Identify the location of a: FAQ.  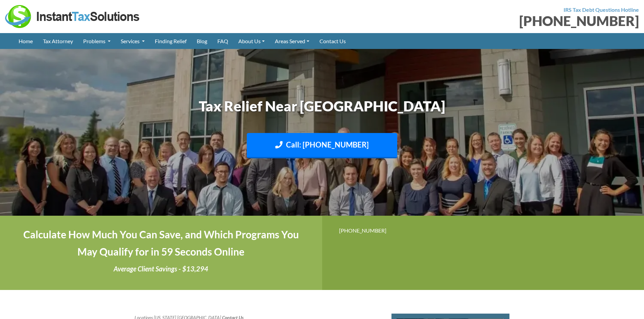
(223, 41).